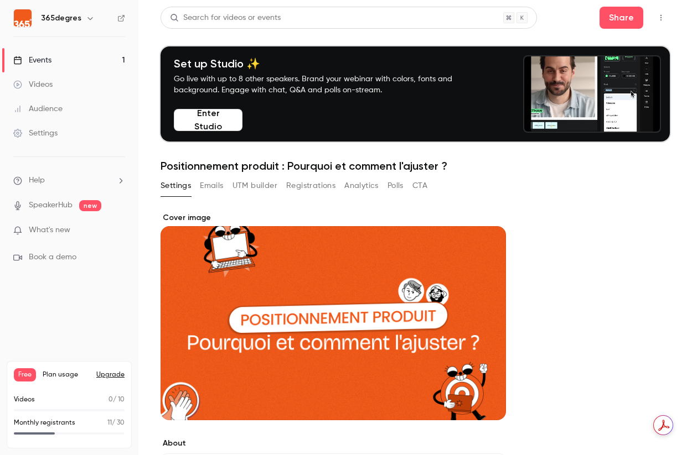  What do you see at coordinates (53, 257) in the screenshot?
I see `span: Book a demo` at bounding box center [53, 257].